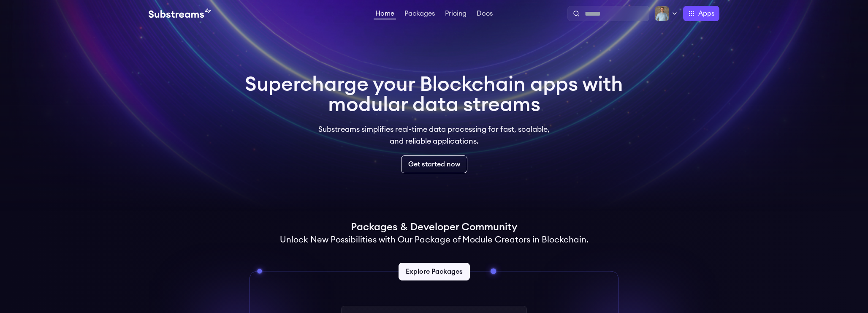  What do you see at coordinates (420, 14) in the screenshot?
I see `a: Packages` at bounding box center [420, 14].